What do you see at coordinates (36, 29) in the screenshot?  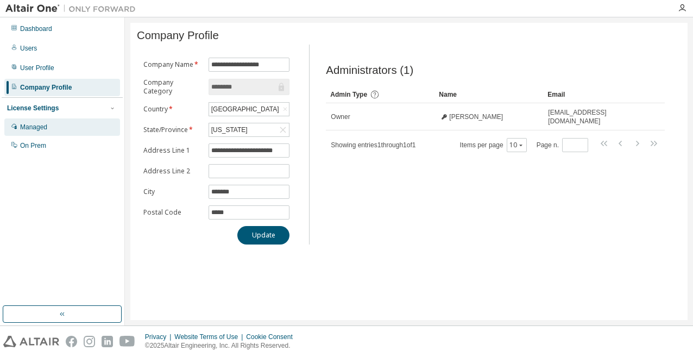 I see `div: Dashboard` at bounding box center [36, 29].